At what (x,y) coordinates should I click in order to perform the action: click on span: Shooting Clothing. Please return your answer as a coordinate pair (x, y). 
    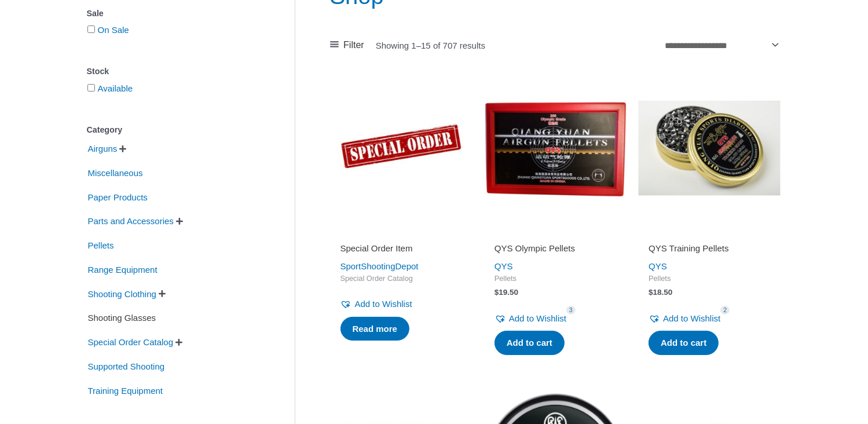
    Looking at the image, I should click on (122, 294).